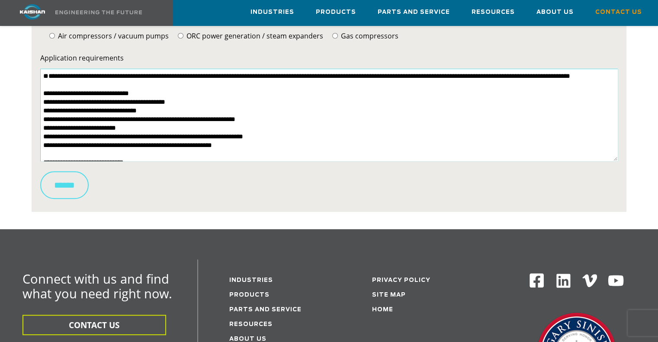 The height and width of the screenshot is (342, 658). Describe the element at coordinates (389, 295) in the screenshot. I see `a: Site Map` at that location.